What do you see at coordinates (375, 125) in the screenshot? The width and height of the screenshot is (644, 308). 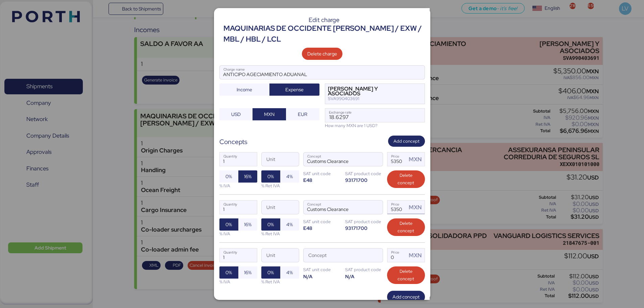 I see `div: How many MXN are 1 USD?` at bounding box center [375, 125].